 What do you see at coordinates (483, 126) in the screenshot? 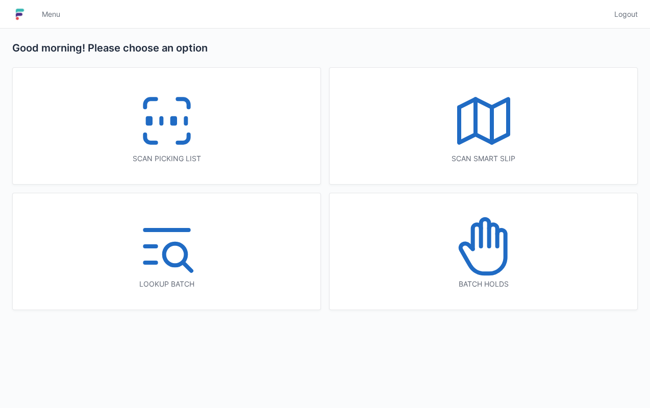
I see `a: Scan smart slip` at bounding box center [483, 126].